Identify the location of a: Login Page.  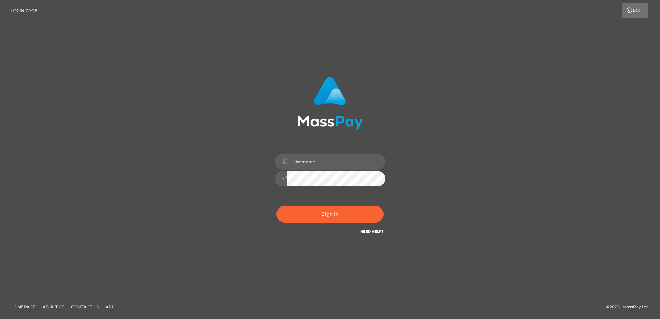
(24, 11).